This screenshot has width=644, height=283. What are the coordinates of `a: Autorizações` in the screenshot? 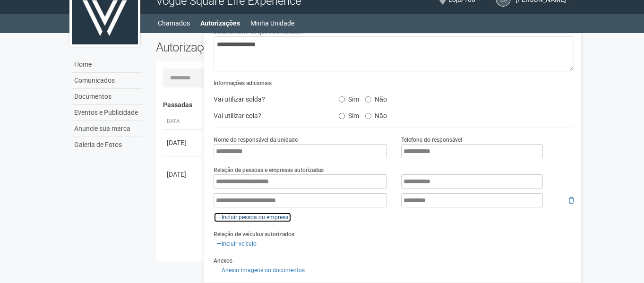 It's located at (220, 23).